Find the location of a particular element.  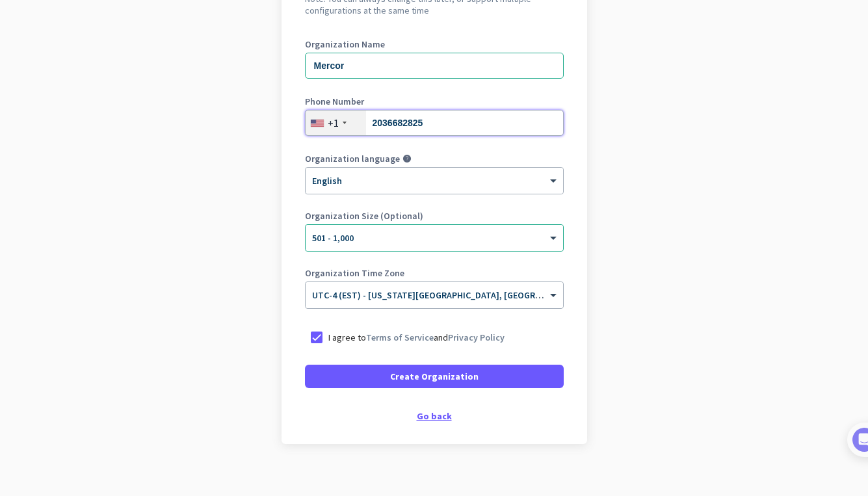

label: Organization Time Zone is located at coordinates (434, 273).